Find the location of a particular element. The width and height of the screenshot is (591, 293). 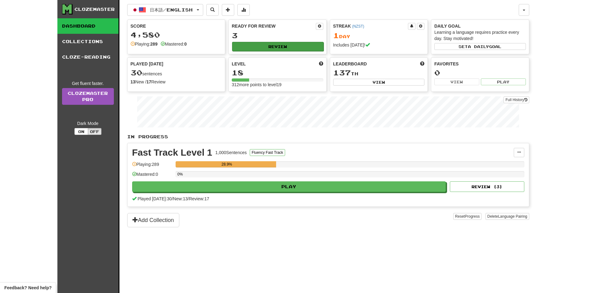

div: Dark Mode is located at coordinates (88, 123).